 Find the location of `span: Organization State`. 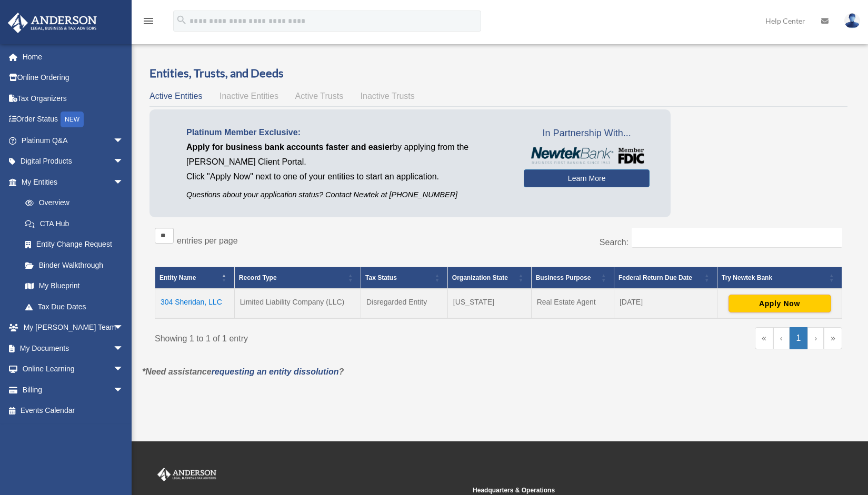

span: Organization State is located at coordinates (480, 278).